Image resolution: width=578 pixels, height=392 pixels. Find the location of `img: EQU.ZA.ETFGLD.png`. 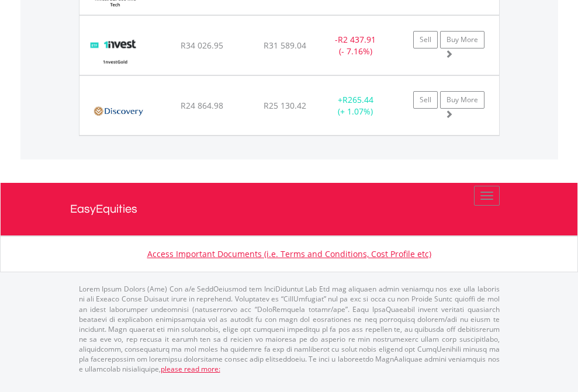

img: EQU.ZA.ETFGLD.png is located at coordinates (114, 51).